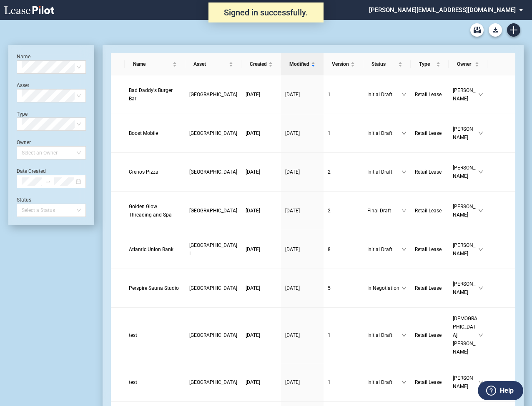 The image size is (532, 406). What do you see at coordinates (213, 64) in the screenshot?
I see `th: Asset` at bounding box center [213, 64].